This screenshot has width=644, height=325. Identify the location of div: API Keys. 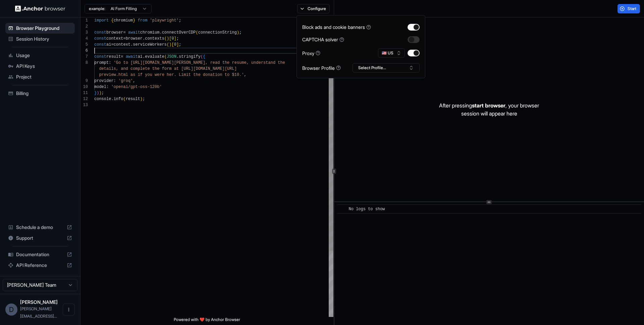
(40, 66).